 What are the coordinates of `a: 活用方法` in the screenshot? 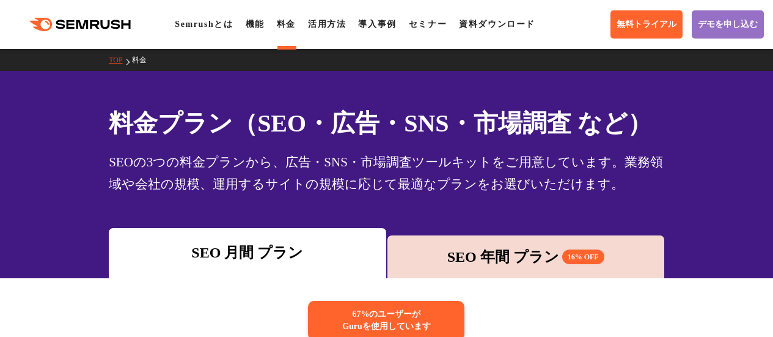 It's located at (327, 24).